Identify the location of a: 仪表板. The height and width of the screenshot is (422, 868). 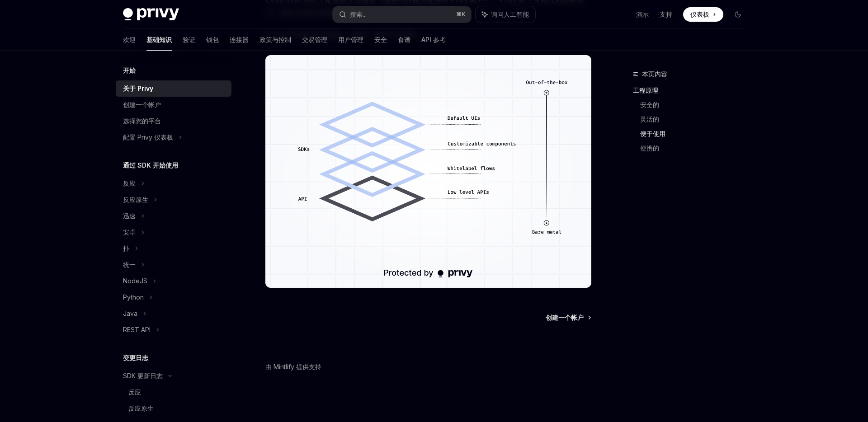
(703, 14).